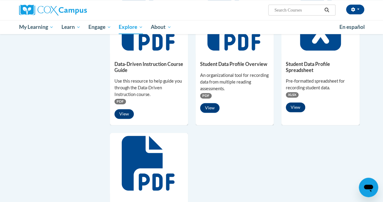  I want to click on span: Learn, so click(71, 27).